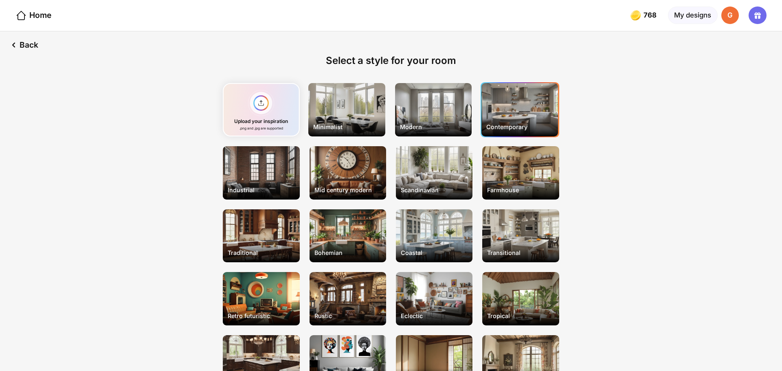  I want to click on div: Eclectic, so click(434, 316).